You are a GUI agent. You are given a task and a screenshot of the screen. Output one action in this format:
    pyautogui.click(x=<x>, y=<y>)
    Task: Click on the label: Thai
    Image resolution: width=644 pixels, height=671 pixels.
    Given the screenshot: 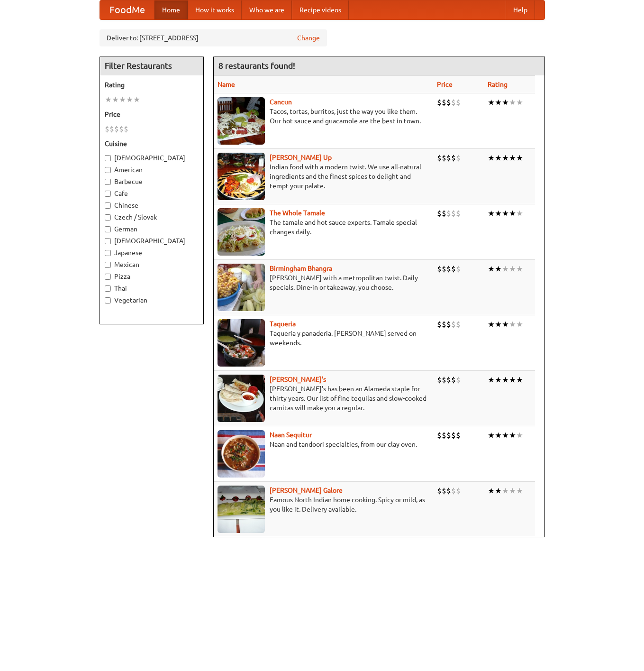 What is the action you would take?
    pyautogui.click(x=152, y=288)
    